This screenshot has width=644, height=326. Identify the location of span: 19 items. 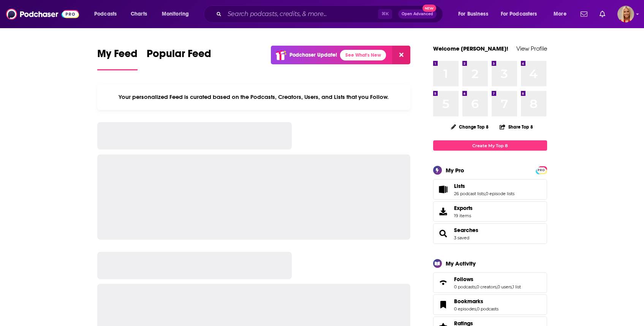
(463, 216).